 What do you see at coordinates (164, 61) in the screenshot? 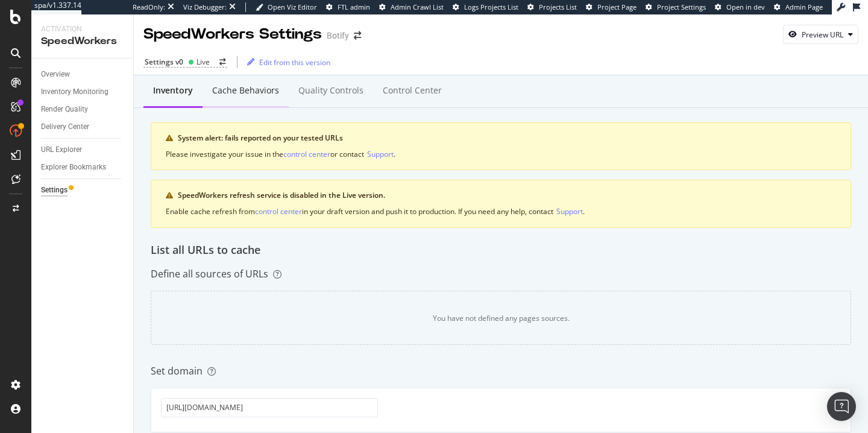
I see `div: Settings v0` at bounding box center [164, 61].